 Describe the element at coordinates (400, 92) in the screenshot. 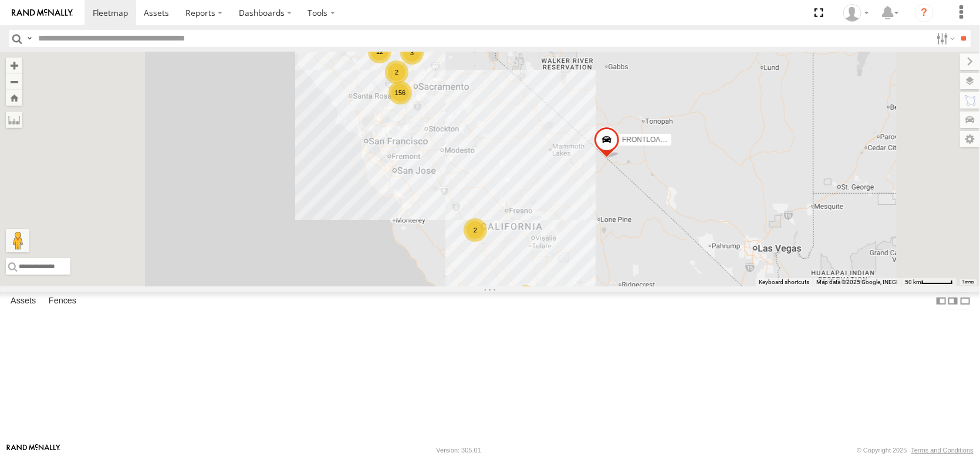

I see `div: 156` at that location.